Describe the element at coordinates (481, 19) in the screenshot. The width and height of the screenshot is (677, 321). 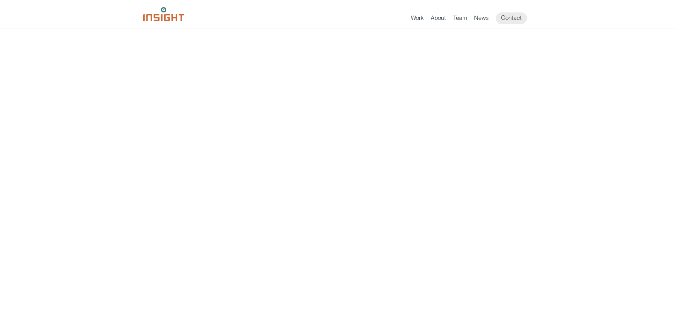
I see `a: News` at that location.